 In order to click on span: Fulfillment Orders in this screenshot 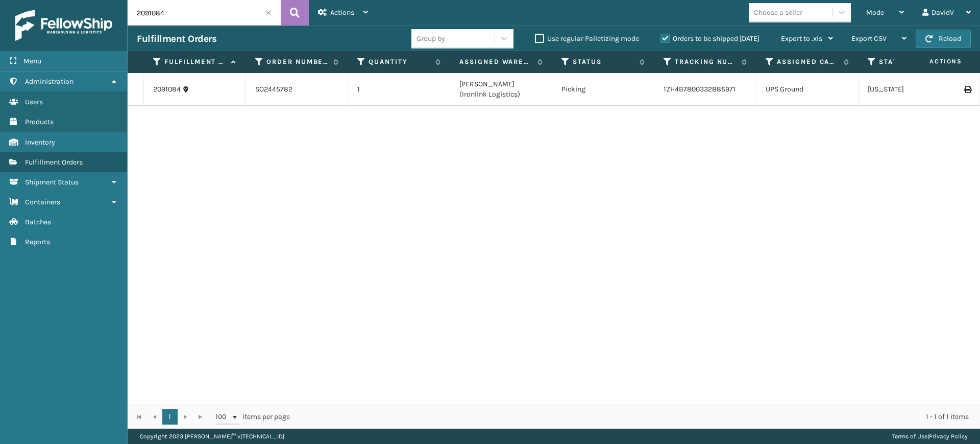, I will do `click(54, 162)`.